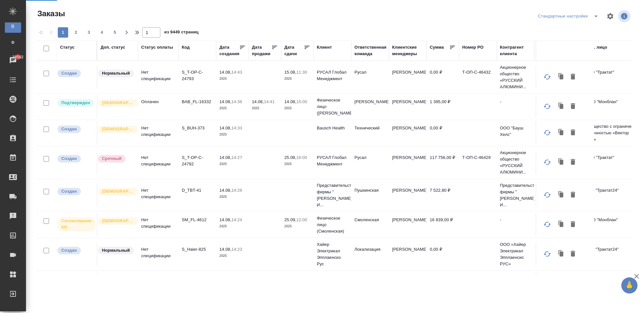 The width and height of the screenshot is (644, 313). Describe the element at coordinates (115, 33) in the screenshot. I see `span: 5` at that location.